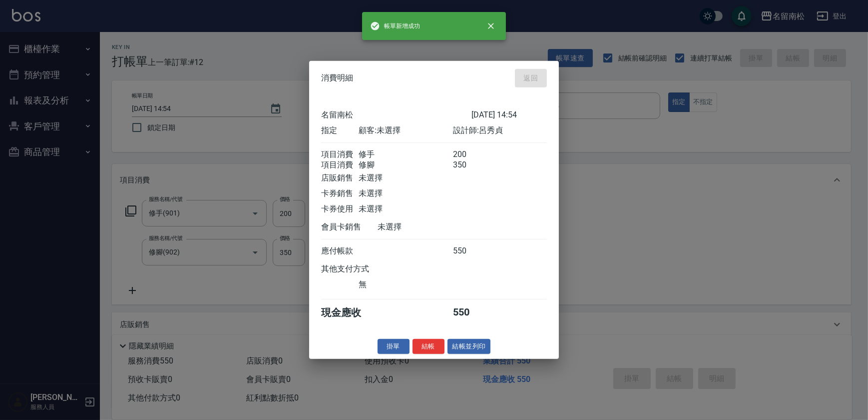 This screenshot has height=420, width=868. I want to click on div: 設計師: 呂秀貞, so click(500, 130).